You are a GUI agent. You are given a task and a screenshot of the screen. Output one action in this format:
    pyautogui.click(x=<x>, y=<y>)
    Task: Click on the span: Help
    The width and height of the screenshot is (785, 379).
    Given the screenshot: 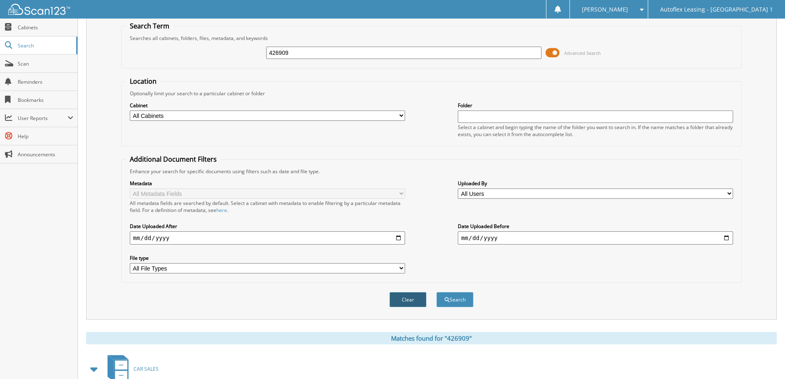 What is the action you would take?
    pyautogui.click(x=45, y=136)
    